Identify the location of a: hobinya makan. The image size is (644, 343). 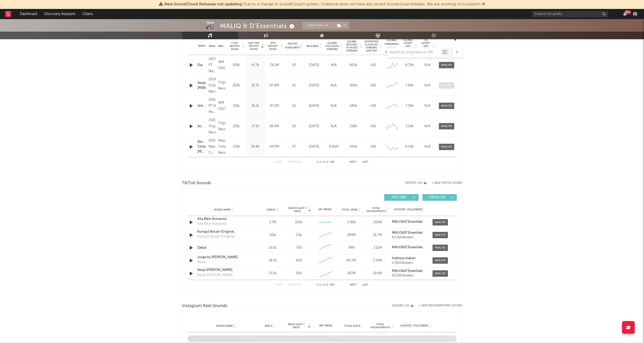
(410, 259).